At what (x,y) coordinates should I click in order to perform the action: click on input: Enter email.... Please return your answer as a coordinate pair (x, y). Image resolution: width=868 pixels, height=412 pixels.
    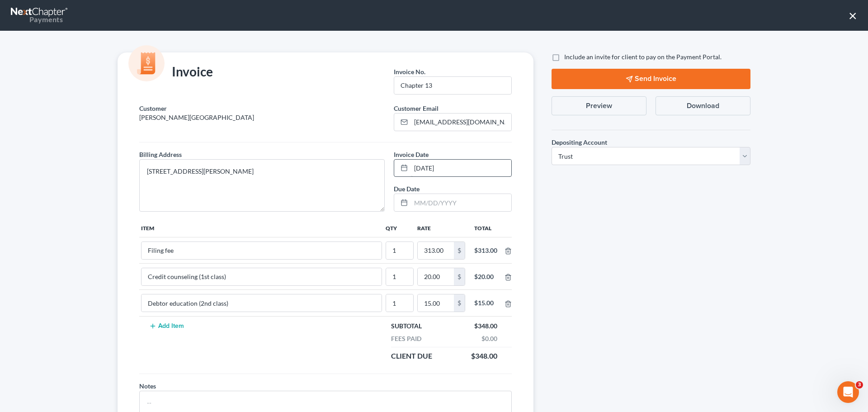
    Looking at the image, I should click on (461, 122).